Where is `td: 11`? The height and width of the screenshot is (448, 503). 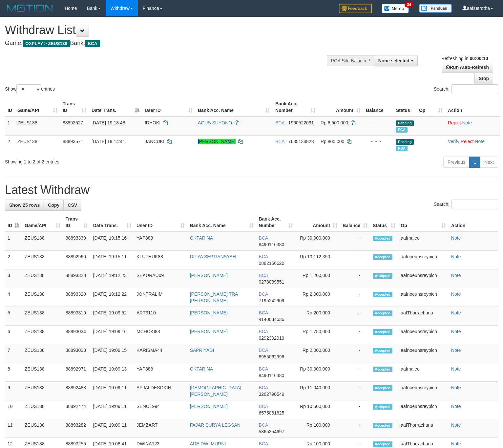 td: 11 is located at coordinates (14, 428).